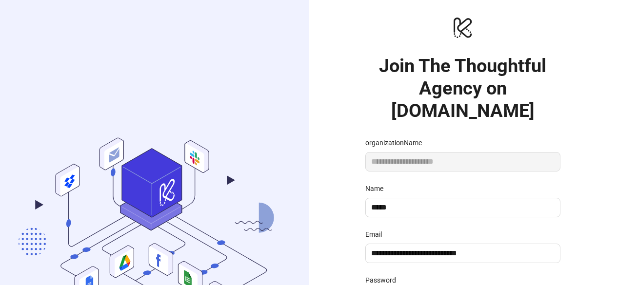 The width and height of the screenshot is (617, 285). Describe the element at coordinates (376, 234) in the screenshot. I see `label: Email` at that location.